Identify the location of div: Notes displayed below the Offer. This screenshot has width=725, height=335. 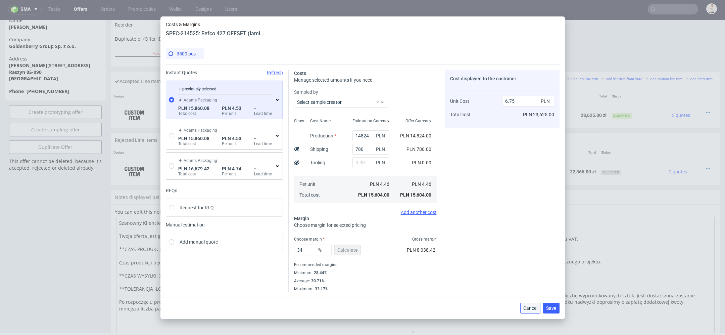
(415, 177).